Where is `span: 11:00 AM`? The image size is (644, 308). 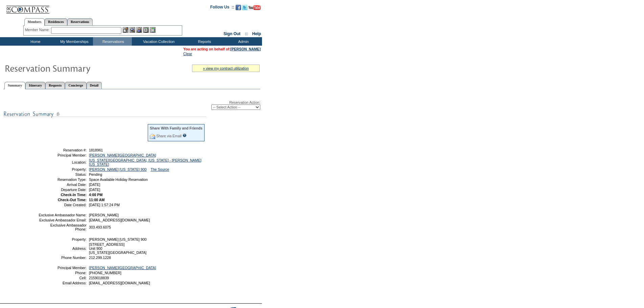 span: 11:00 AM is located at coordinates (97, 200).